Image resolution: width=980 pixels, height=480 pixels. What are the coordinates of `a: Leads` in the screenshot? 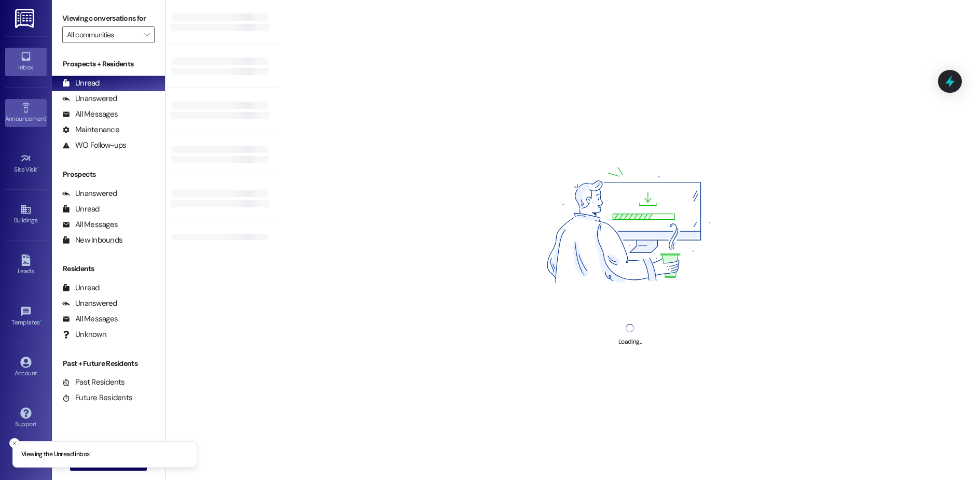 It's located at (26, 265).